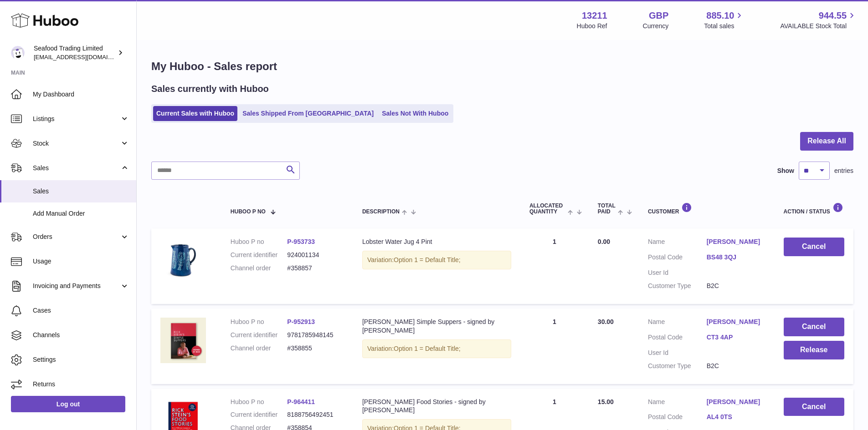 This screenshot has height=430, width=868. Describe the element at coordinates (76, 286) in the screenshot. I see `span: Invoicing and Payments` at that location.